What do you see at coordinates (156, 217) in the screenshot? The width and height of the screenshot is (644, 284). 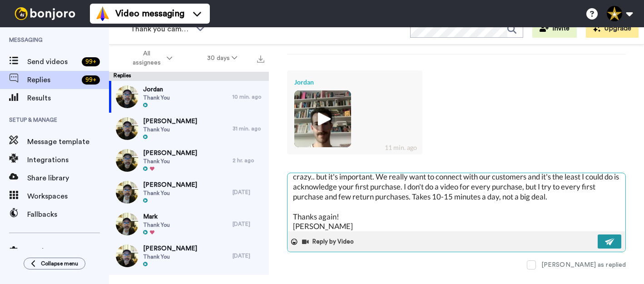 I see `span: Mark` at bounding box center [156, 217].